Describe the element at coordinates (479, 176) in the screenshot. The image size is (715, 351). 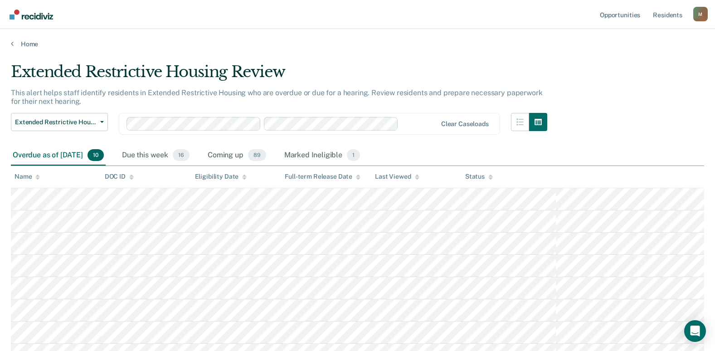
I see `div: Status` at that location.